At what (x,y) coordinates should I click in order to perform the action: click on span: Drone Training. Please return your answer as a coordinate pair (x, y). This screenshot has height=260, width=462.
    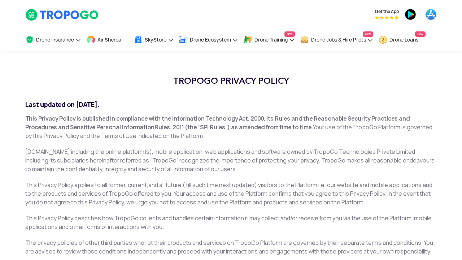
    Looking at the image, I should click on (271, 40).